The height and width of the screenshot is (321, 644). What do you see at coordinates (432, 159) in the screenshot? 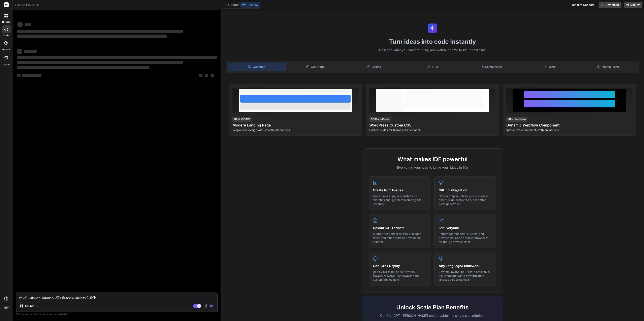
I see `h2: What makes IDE powerful` at bounding box center [432, 159].